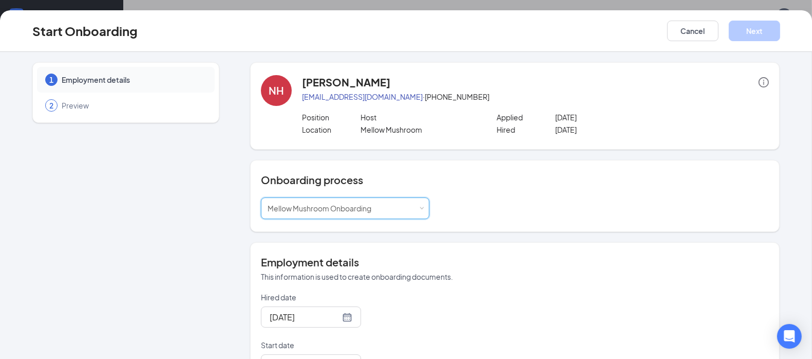 This screenshot has width=812, height=359. Describe the element at coordinates (320, 208) in the screenshot. I see `span: Mellow Mushroom Onboarding` at that location.